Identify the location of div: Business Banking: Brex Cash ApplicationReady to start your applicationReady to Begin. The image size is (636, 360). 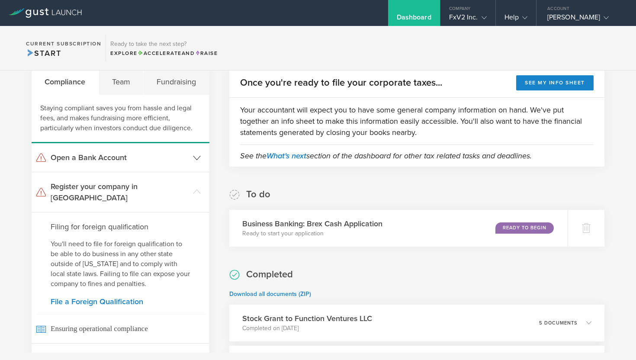
(398, 228).